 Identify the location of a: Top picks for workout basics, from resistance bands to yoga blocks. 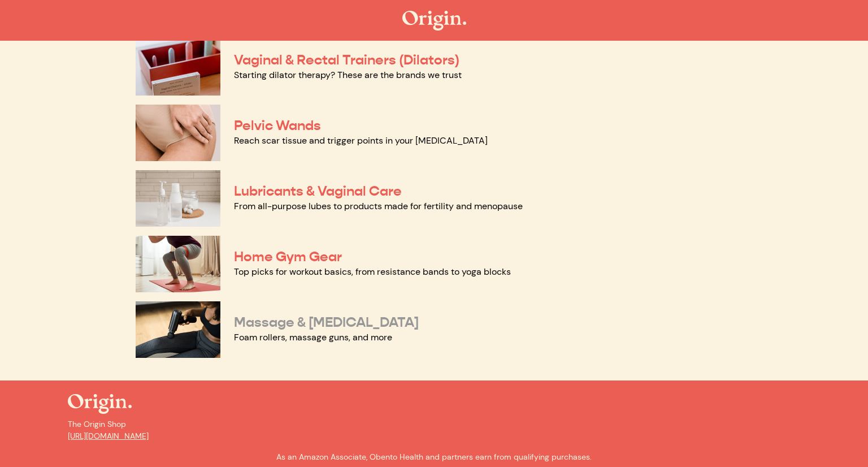
(372, 271).